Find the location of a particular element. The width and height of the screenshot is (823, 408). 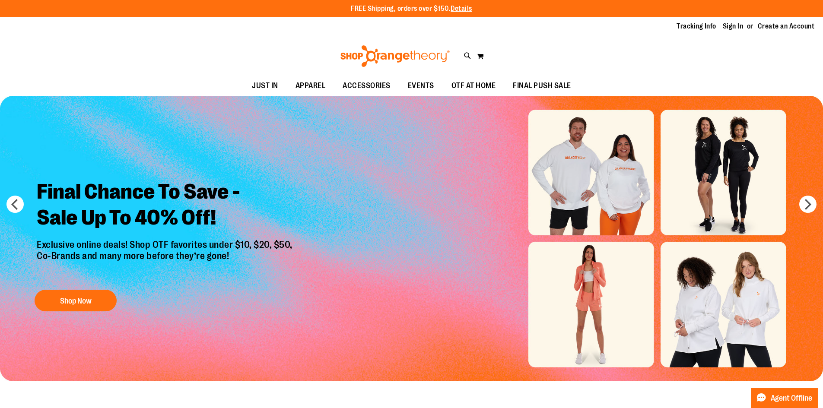

a: FINAL PUSH SALE is located at coordinates (542, 86).